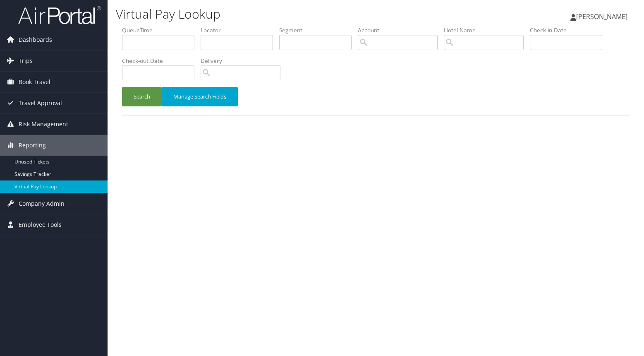 Image resolution: width=644 pixels, height=356 pixels. Describe the element at coordinates (401, 30) in the screenshot. I see `label: Account` at that location.